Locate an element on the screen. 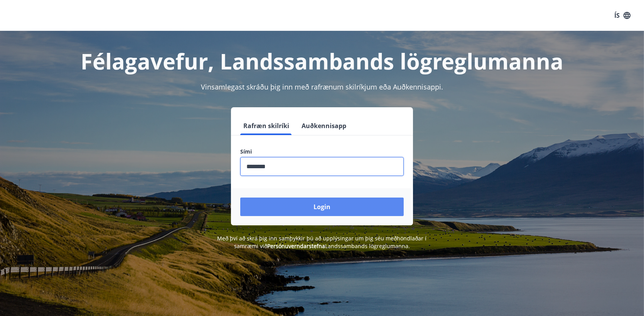  button: Login is located at coordinates (322, 207).